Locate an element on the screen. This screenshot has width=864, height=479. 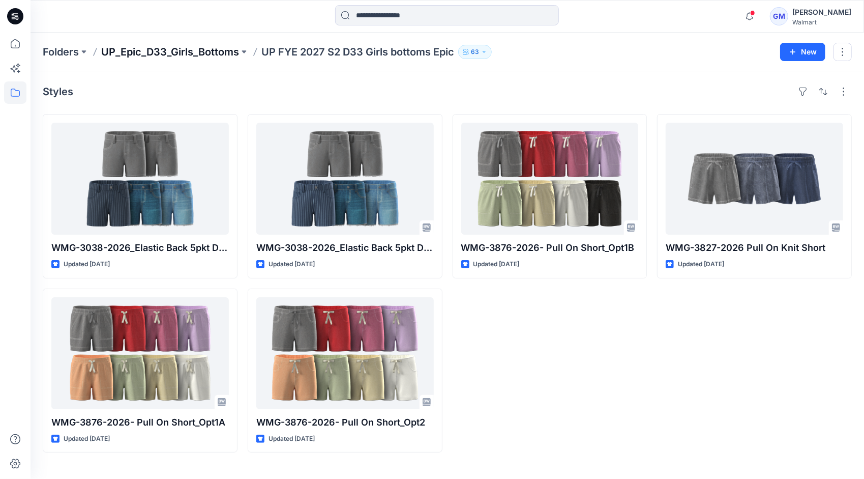
button: New is located at coordinates (803, 52).